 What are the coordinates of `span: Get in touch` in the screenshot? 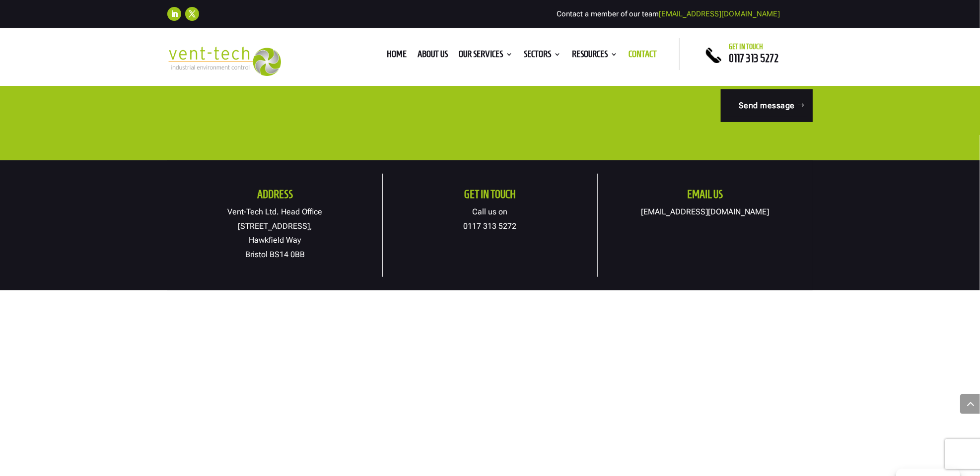 It's located at (746, 47).